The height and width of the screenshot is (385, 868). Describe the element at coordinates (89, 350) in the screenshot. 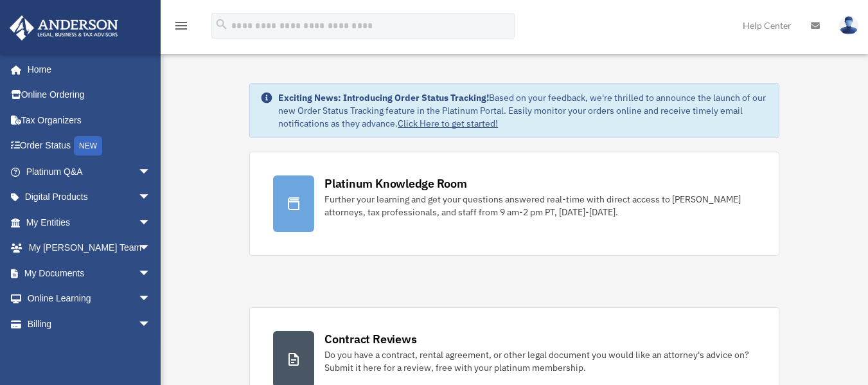

I see `a: Events Calendar` at that location.